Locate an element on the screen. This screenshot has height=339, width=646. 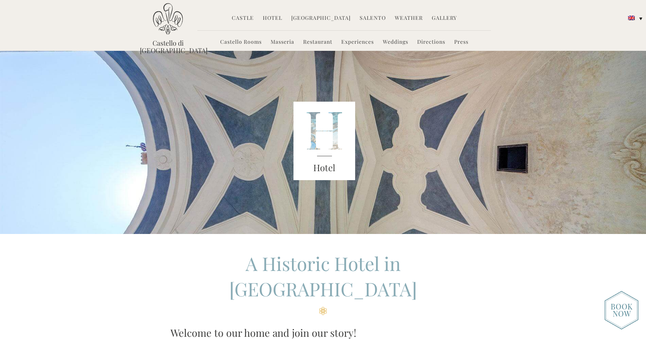
img: new-booknow.png is located at coordinates (622, 310).